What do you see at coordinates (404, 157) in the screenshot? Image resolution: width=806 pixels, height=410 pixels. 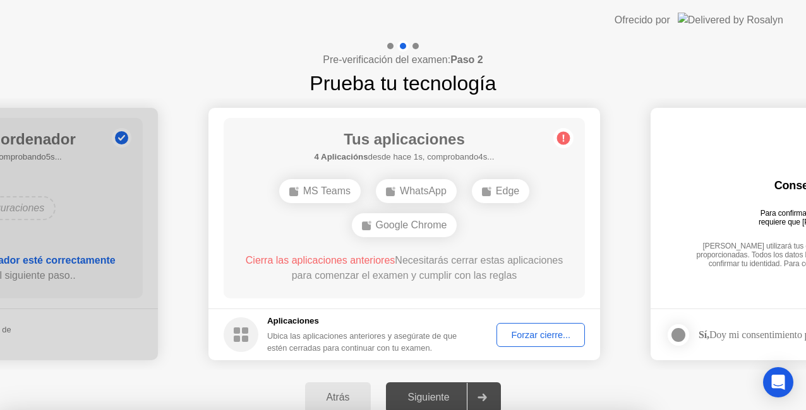 I see `h5: desde hace 1s, comprobando4s...` at bounding box center [404, 157].